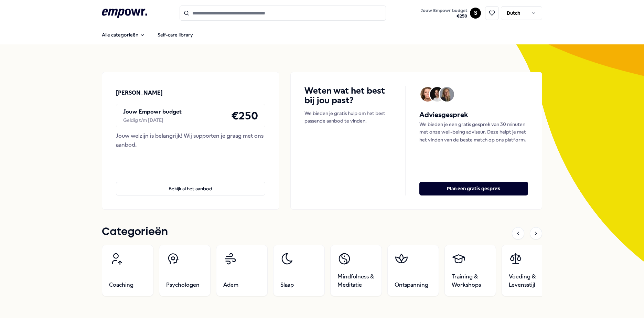 The height and width of the screenshot is (318, 644). I want to click on span: € 250, so click(444, 16).